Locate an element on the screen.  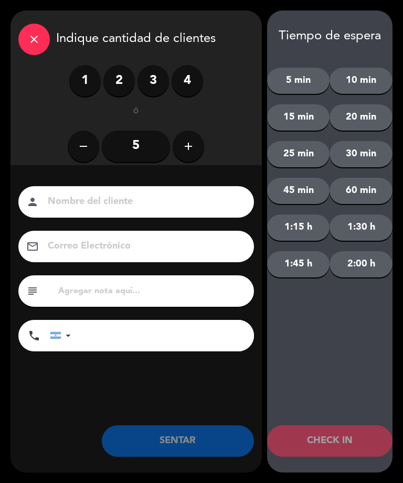
button: 25 min is located at coordinates (298, 154).